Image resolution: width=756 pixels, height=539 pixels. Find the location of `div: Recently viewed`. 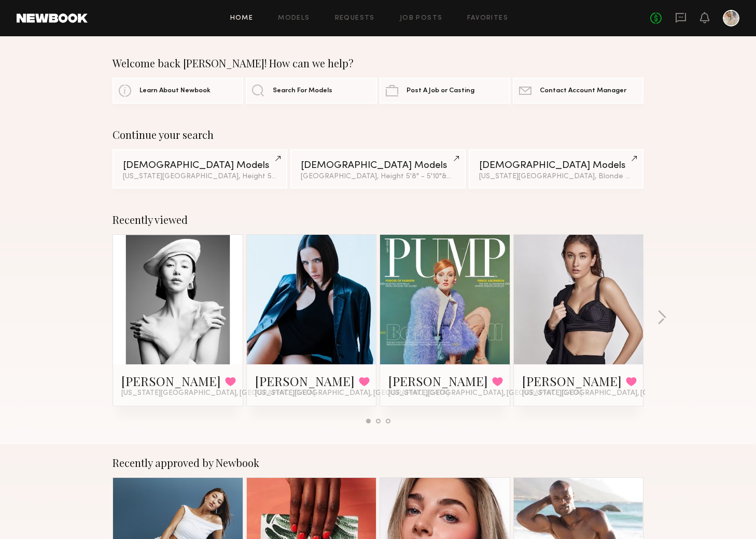

div: Recently viewed is located at coordinates (378, 220).